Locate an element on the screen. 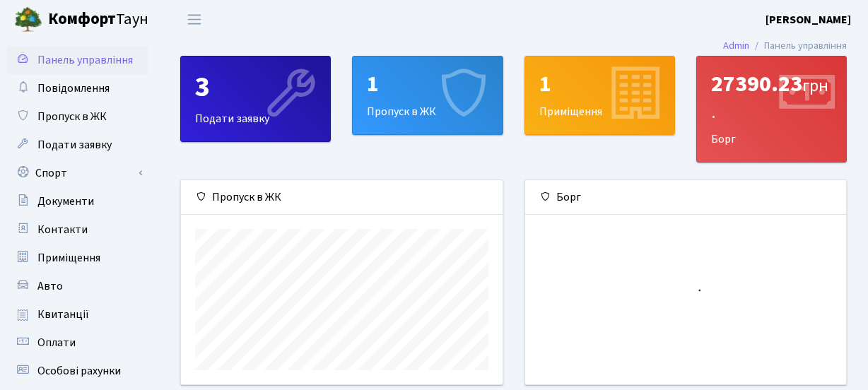  span: Документи is located at coordinates (66, 202).